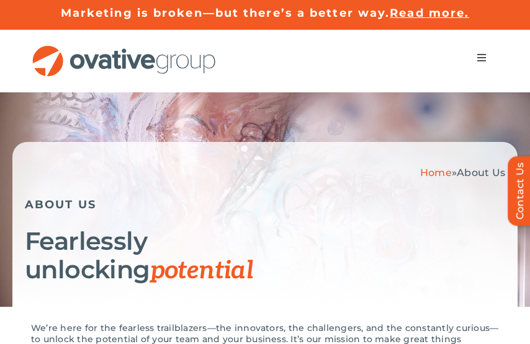 This screenshot has height=344, width=530. Describe the element at coordinates (435, 172) in the screenshot. I see `a: Home` at that location.